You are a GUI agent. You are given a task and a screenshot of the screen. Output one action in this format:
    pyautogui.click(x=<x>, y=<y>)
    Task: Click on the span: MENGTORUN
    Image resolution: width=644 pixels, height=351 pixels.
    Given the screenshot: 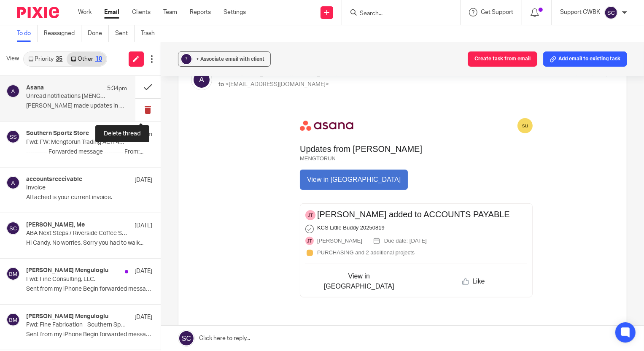 What is the action you would take?
    pyautogui.click(x=99, y=51)
    